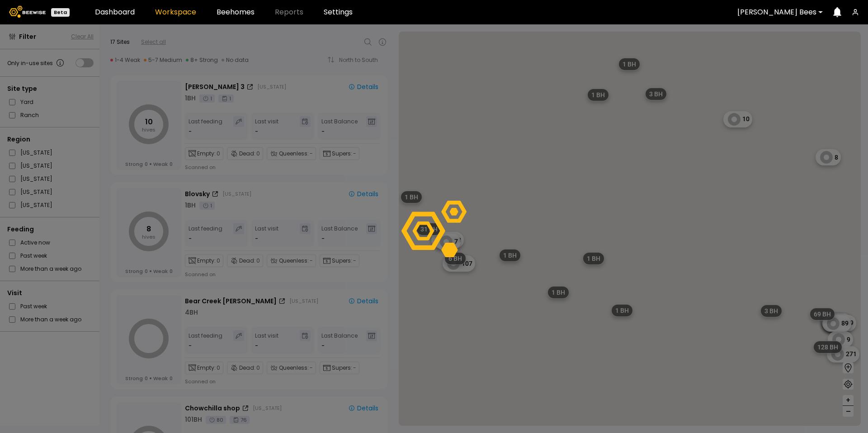 The height and width of the screenshot is (433, 868). Describe the element at coordinates (236, 12) in the screenshot. I see `a: Beehomes` at that location.